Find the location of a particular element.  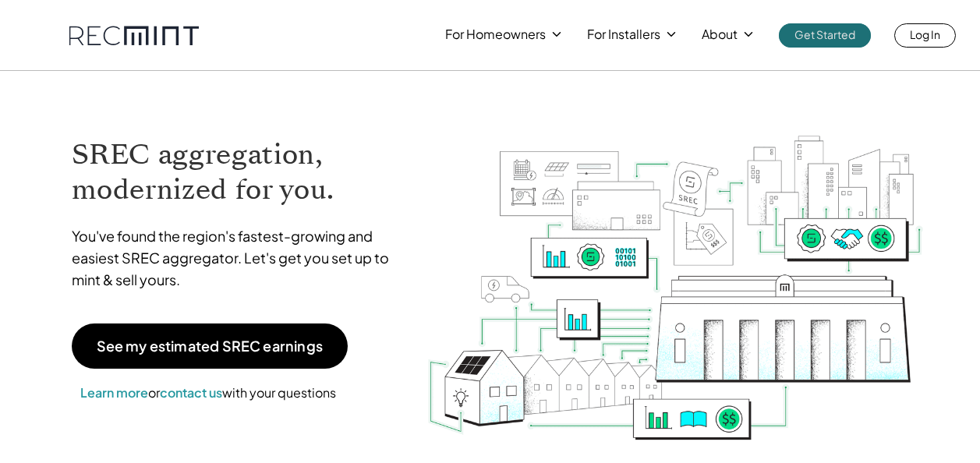

span: contact us is located at coordinates (191, 392).